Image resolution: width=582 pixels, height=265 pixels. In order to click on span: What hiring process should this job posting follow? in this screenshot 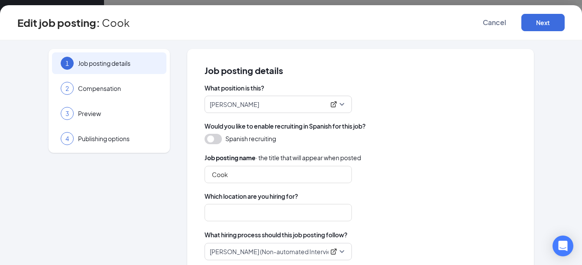, I will do `click(276, 235)`.